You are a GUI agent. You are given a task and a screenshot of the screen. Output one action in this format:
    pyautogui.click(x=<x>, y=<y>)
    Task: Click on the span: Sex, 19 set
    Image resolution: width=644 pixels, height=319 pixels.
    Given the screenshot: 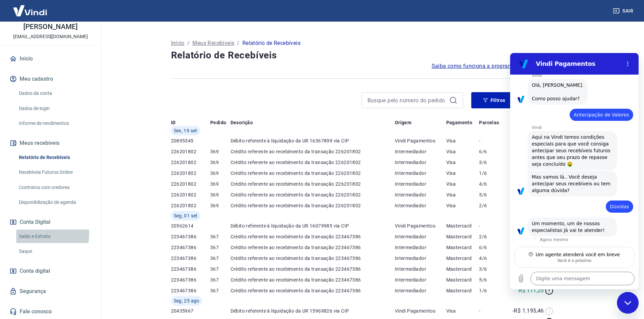 What is the action you would take?
    pyautogui.click(x=185, y=131)
    